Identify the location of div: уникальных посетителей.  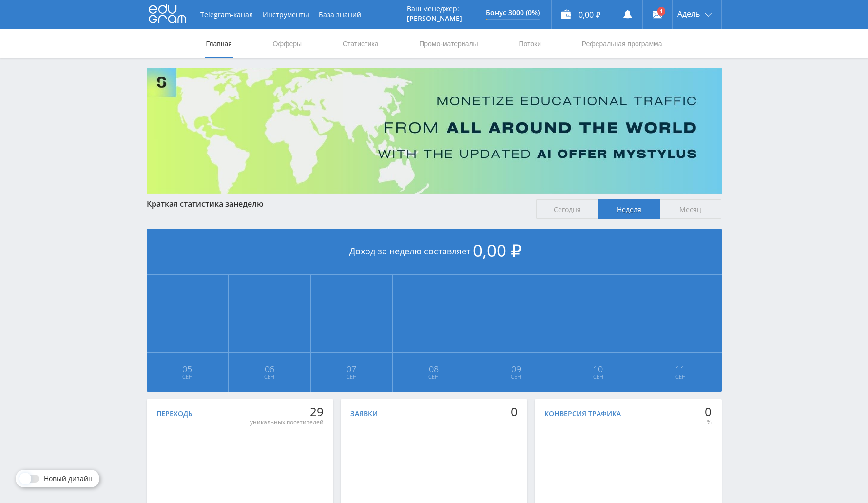
(287, 422).